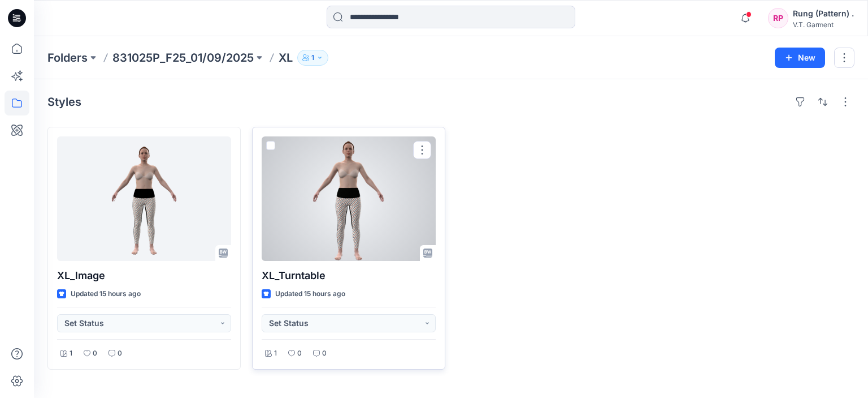 The height and width of the screenshot is (398, 868). I want to click on button: 1, so click(312, 58).